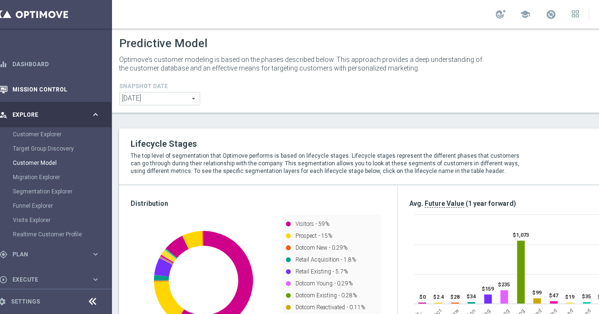 The height and width of the screenshot is (314, 599). Describe the element at coordinates (326, 296) in the screenshot. I see `text: Dotcom Existing - 0.28%` at that location.